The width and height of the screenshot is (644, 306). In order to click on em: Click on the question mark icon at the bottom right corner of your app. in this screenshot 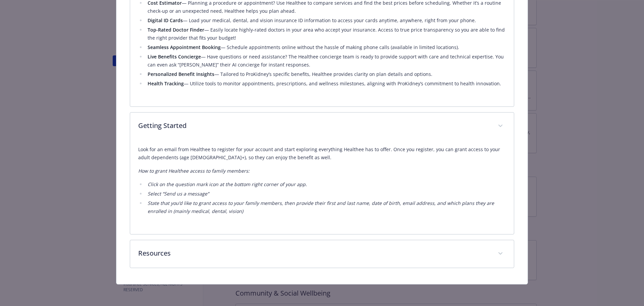, I will do `click(227, 184)`.